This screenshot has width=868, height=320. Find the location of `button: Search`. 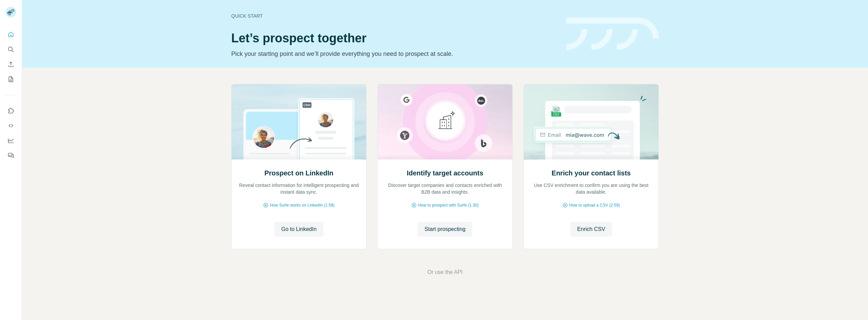

button: Search is located at coordinates (10, 50).